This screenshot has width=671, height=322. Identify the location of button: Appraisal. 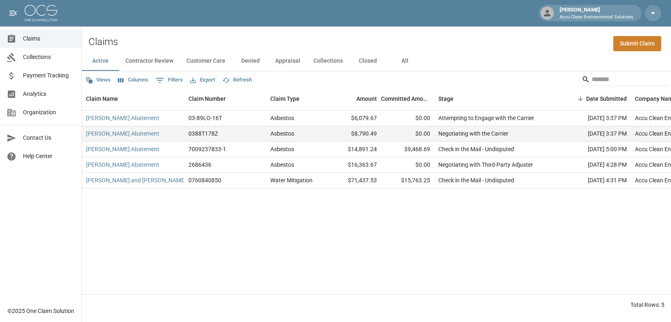
(288, 61).